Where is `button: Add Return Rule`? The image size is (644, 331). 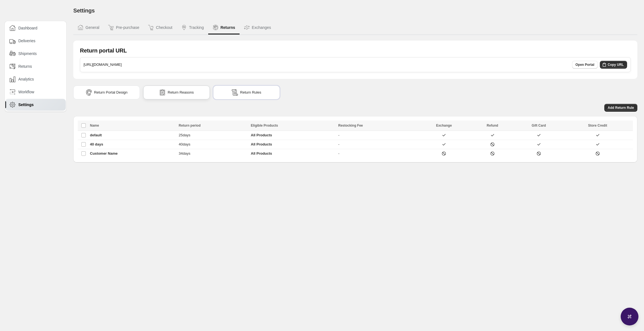 button: Add Return Rule is located at coordinates (620, 108).